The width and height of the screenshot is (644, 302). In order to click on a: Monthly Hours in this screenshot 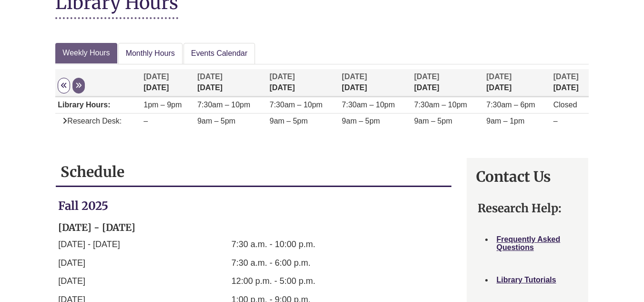, I will do `click(150, 53)`.